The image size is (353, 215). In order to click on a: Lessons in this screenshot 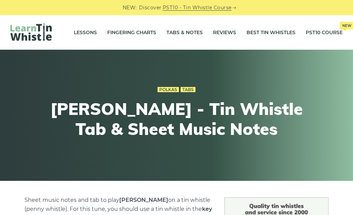, I will do `click(85, 32)`.